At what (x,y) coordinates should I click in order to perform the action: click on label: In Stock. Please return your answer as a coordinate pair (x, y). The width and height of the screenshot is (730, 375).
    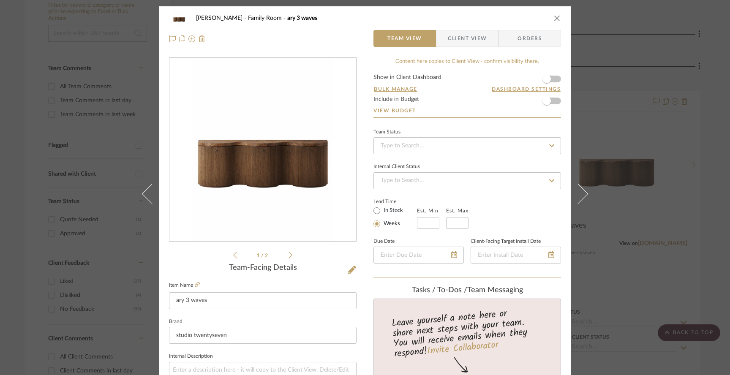
    Looking at the image, I should click on (392, 211).